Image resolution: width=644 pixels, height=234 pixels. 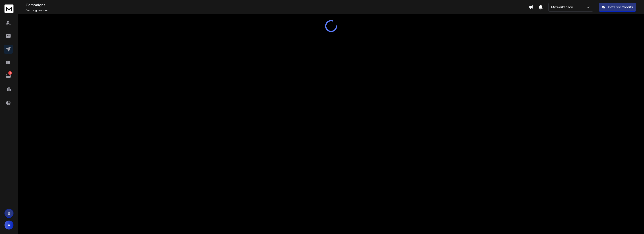 I want to click on p: Campaigns added, so click(x=277, y=10).